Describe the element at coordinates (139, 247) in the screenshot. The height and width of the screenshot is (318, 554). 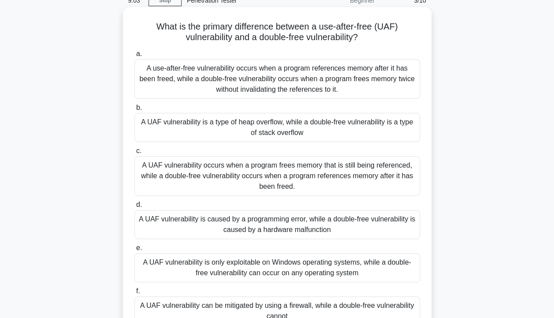
I see `span: e.` at that location.